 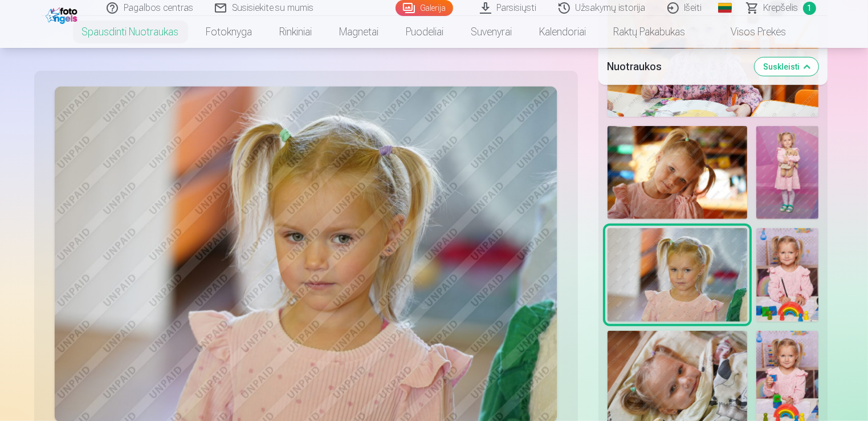 I want to click on a: Fotoknyga, so click(x=229, y=32).